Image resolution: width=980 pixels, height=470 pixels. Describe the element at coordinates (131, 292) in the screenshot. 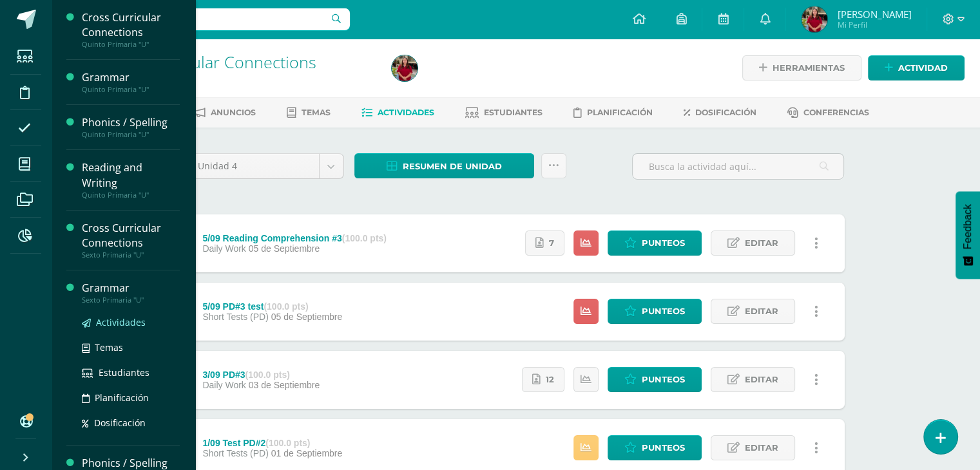

I see `a: GrammarSexto Primaria "U"` at that location.